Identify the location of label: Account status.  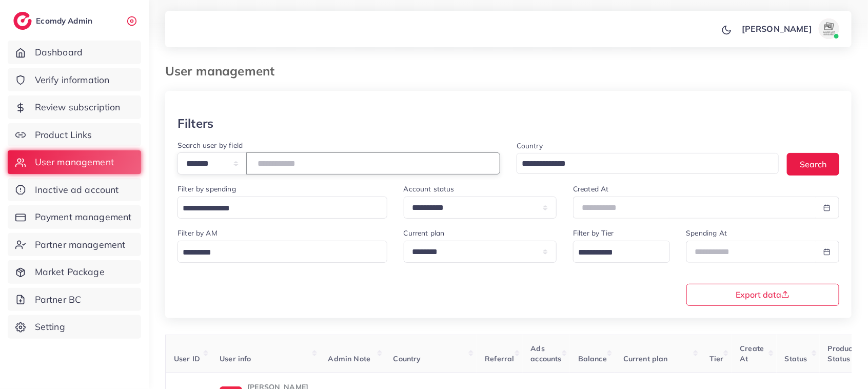
(429, 189).